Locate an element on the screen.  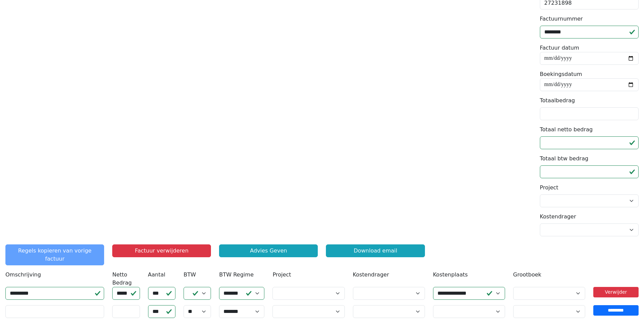
a: Download email is located at coordinates (375, 251).